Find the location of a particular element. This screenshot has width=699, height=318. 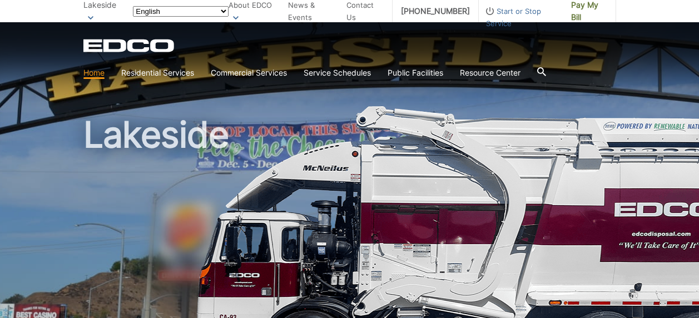

a: Home is located at coordinates (94, 73).